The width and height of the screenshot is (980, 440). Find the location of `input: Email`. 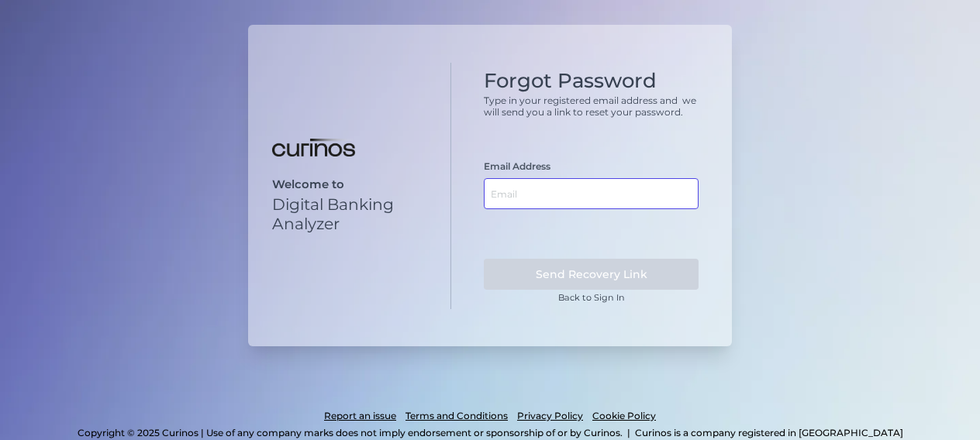

input: Email is located at coordinates (591, 194).